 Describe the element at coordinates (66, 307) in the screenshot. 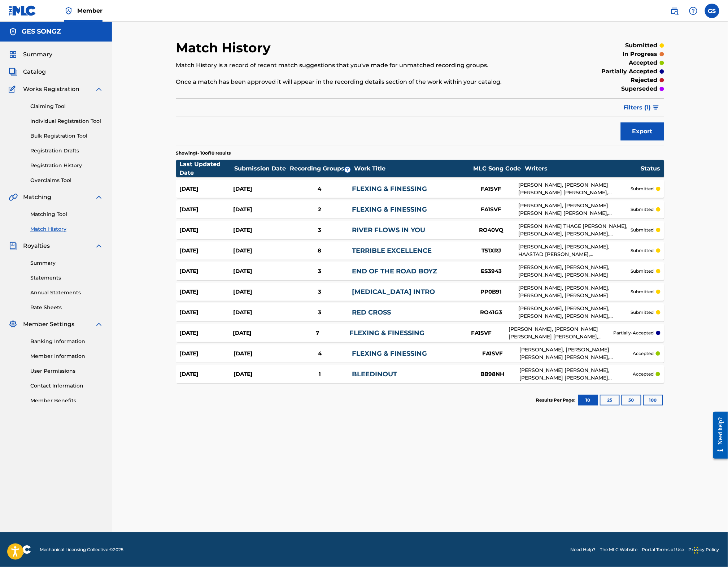

I see `a: Rate Sheets` at that location.